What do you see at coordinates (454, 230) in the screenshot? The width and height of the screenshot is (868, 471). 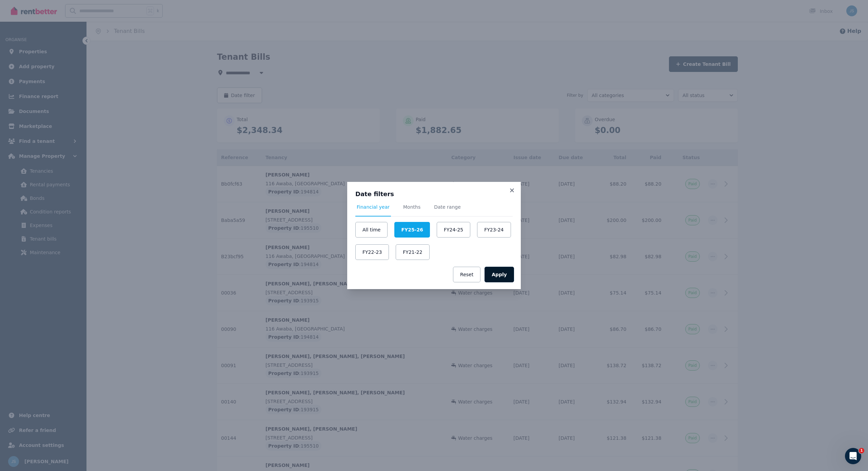 I see `button: FY24-25` at bounding box center [454, 230].